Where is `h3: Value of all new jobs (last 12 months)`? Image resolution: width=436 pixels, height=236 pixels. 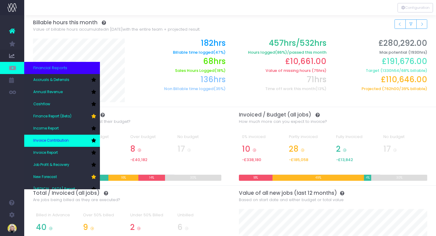 h3: Value of all new jobs (last 12 months) is located at coordinates (333, 193).